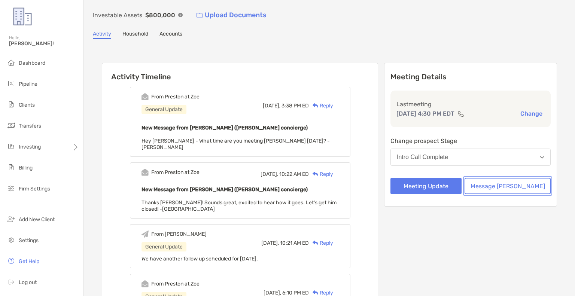 Image resolution: width=575 pixels, height=296 pixels. What do you see at coordinates (28, 282) in the screenshot?
I see `span: Log out` at bounding box center [28, 282].